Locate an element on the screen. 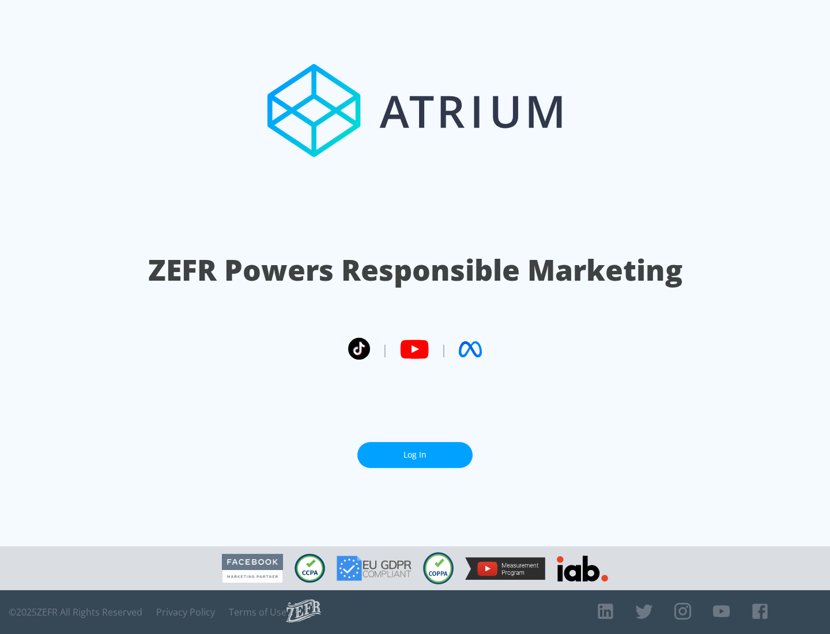 The image size is (830, 634). h1: ZEFR Powers Responsible Marketing is located at coordinates (415, 270).